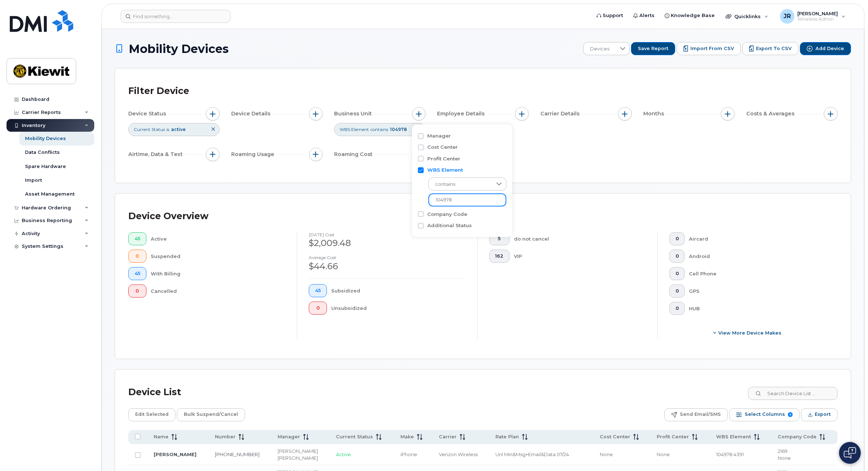 This screenshot has height=471, width=868. What do you see at coordinates (443, 158) in the screenshot?
I see `label: Profit Center` at bounding box center [443, 158].